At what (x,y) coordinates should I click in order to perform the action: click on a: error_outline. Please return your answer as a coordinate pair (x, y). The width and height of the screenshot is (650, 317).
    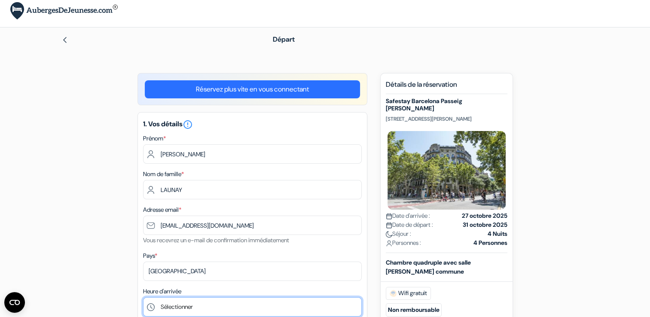
    Looking at the image, I should click on (188, 124).